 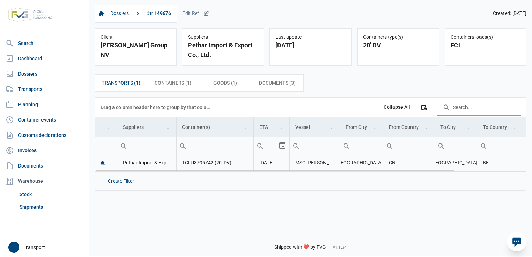 What do you see at coordinates (448, 127) in the screenshot?
I see `div: To City` at bounding box center [448, 127].